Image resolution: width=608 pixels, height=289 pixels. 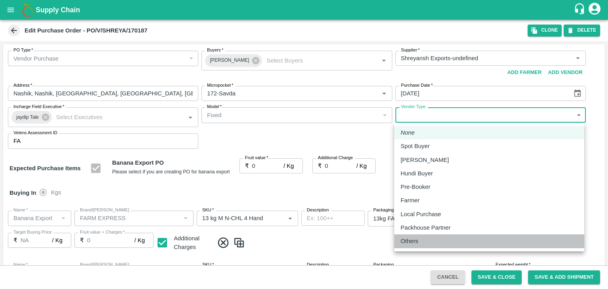 I want to click on p: Pre-Booker, so click(x=415, y=187).